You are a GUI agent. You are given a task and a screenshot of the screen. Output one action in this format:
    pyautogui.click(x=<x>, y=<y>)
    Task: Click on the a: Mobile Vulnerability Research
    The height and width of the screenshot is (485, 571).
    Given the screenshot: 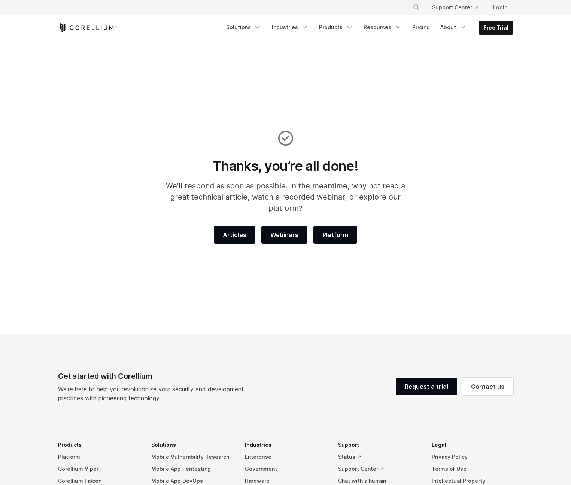 What is the action you would take?
    pyautogui.click(x=192, y=457)
    